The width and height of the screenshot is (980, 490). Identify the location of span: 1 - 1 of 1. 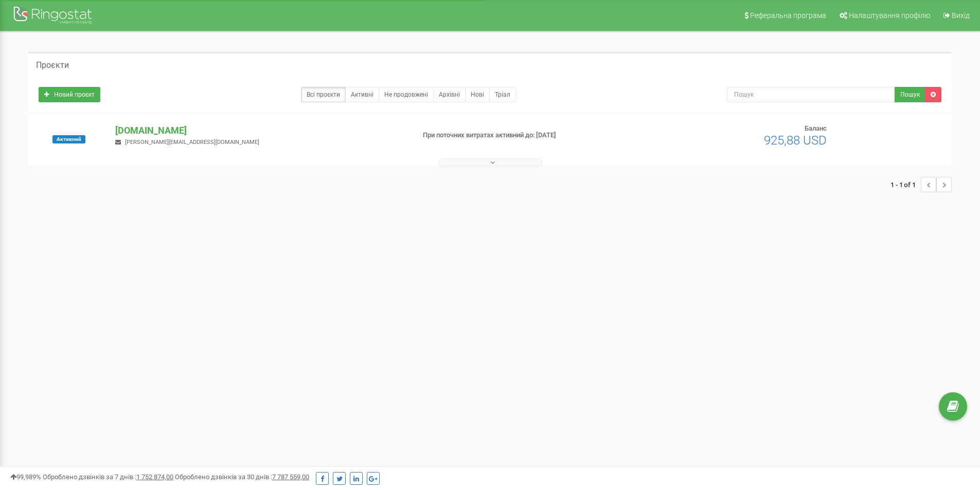
(905, 185).